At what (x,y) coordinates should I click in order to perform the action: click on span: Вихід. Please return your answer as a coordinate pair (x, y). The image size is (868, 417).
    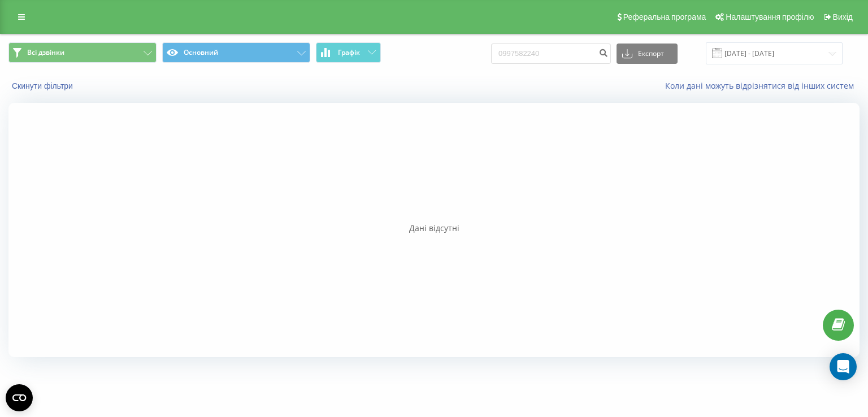
    Looking at the image, I should click on (842, 17).